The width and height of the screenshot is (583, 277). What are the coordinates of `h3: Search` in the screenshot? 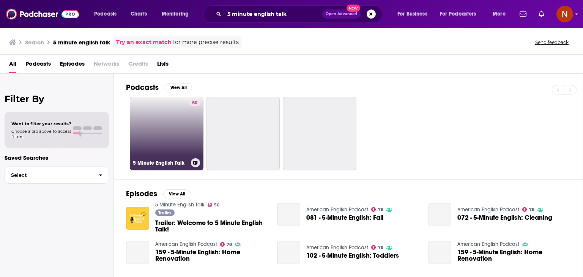 It's located at (35, 42).